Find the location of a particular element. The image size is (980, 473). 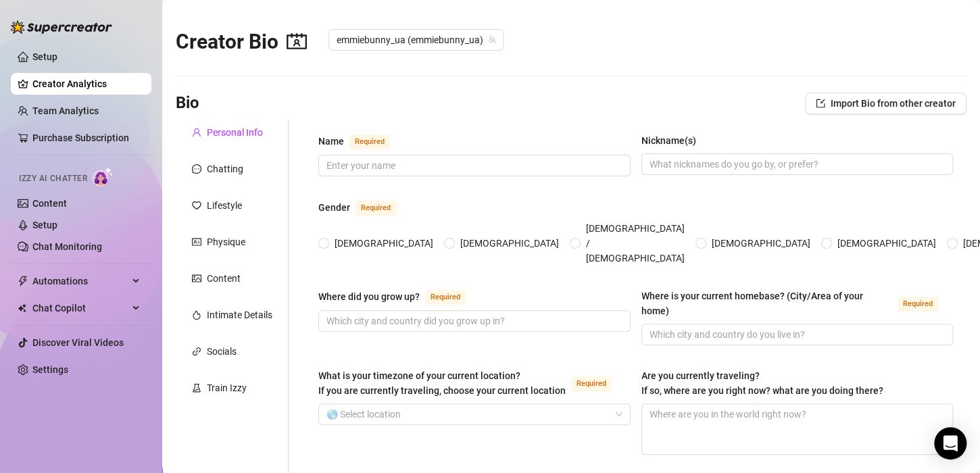

span: Izzy AI Chatter is located at coordinates (53, 179).